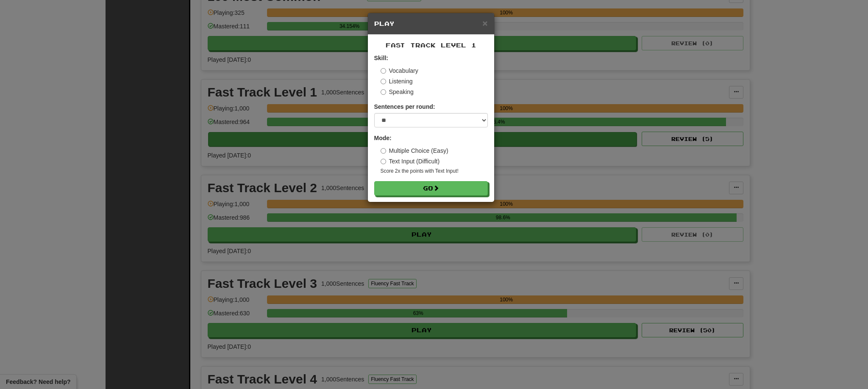 This screenshot has width=868, height=389. I want to click on label: Listening, so click(397, 81).